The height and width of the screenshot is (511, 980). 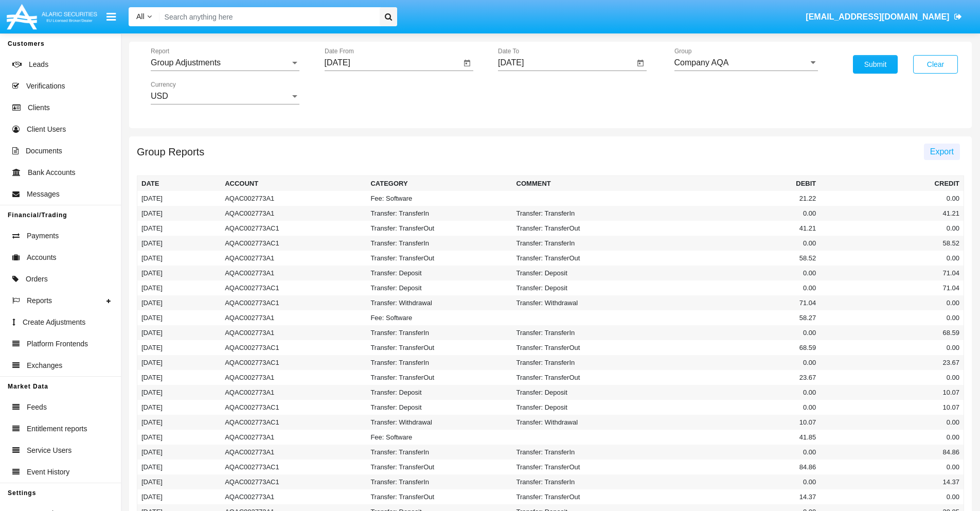 What do you see at coordinates (37, 279) in the screenshot?
I see `span: Orders` at bounding box center [37, 279].